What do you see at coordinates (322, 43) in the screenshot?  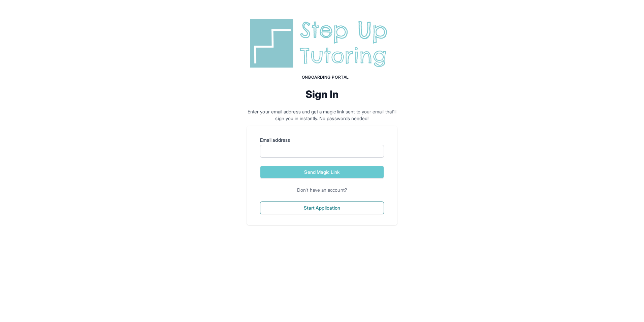 I see `img: Step Up Tutoring horizontal logo` at bounding box center [322, 43].